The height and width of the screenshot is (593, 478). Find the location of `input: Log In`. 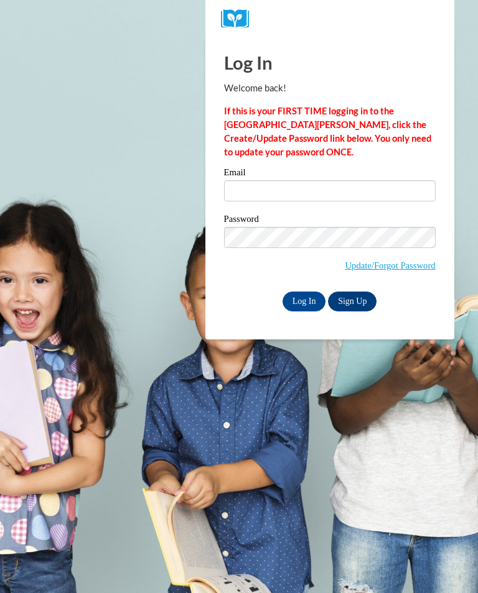

input: Log In is located at coordinates (304, 302).